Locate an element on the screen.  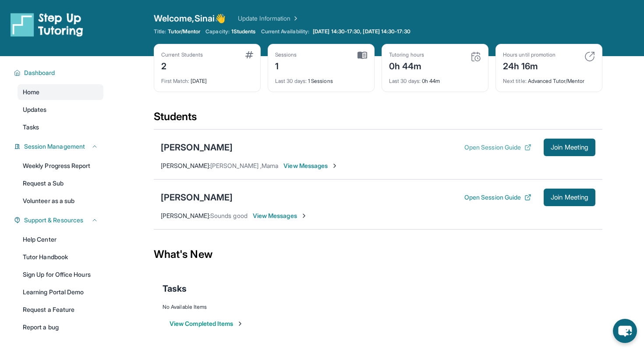
a: Sign Up for Office Hours is located at coordinates (60, 275).